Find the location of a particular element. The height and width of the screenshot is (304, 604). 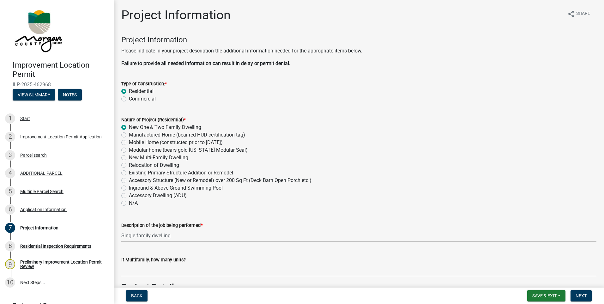

span: Save & Exit is located at coordinates (544, 296).